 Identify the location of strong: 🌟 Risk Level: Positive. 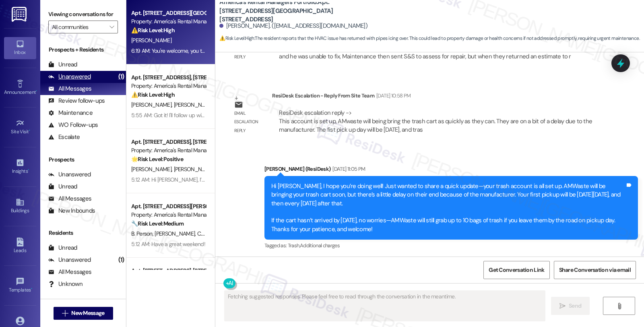
(157, 159).